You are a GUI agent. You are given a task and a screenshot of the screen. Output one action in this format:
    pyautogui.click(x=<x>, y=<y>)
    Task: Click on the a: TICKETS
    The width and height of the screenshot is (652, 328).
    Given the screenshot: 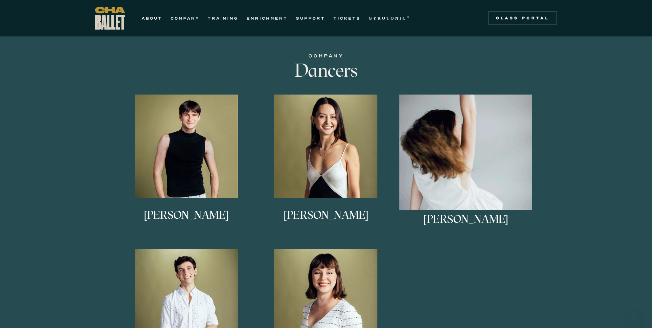 What is the action you would take?
    pyautogui.click(x=347, y=18)
    